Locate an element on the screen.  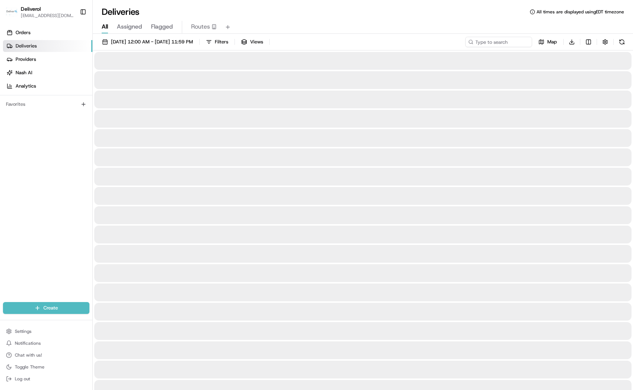
span: Map is located at coordinates (552, 42).